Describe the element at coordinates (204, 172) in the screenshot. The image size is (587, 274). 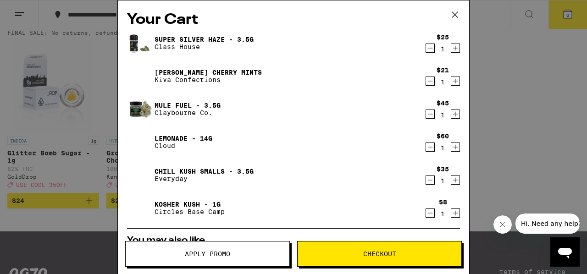
I see `a: Chill Kush Smalls - 3.5g` at that location.